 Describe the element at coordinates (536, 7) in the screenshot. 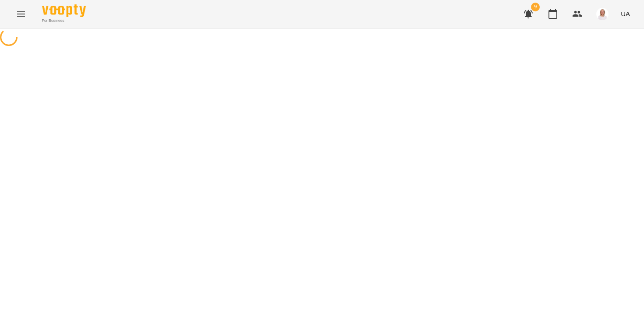

I see `span: 9` at that location.